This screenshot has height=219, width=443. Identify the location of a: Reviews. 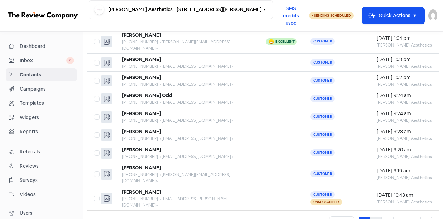
(41, 166).